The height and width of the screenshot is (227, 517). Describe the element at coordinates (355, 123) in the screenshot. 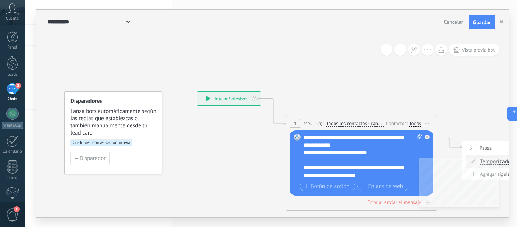

I see `span: Todos los contactos - canales seleccionados` at that location.